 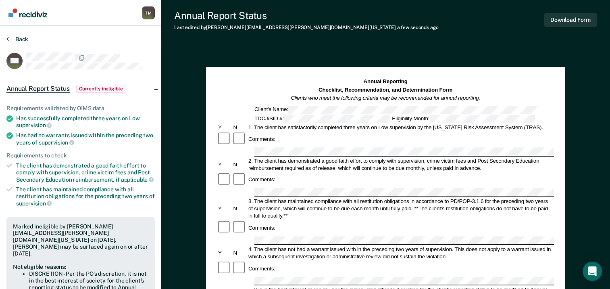 What do you see at coordinates (322, 119) in the screenshot?
I see `div: TDCJ/SID #:` at bounding box center [322, 119].